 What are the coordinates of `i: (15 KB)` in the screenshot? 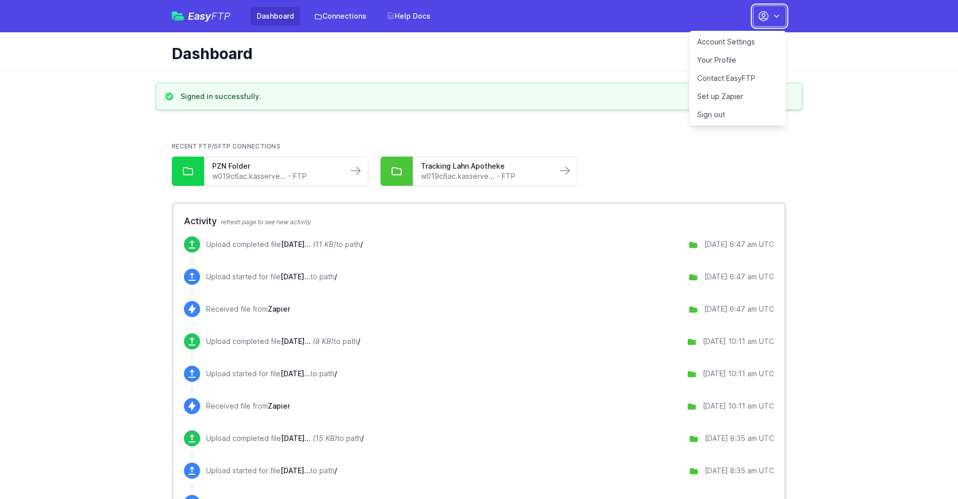 It's located at (325, 438).